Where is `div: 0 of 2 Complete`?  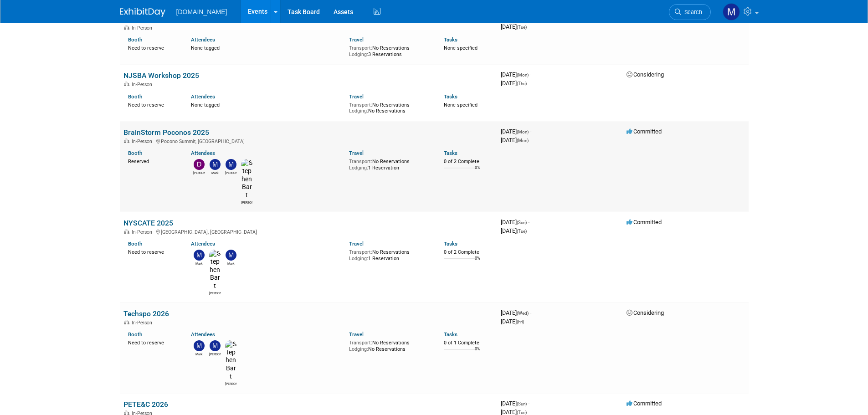
div: 0 of 2 Complete is located at coordinates (468, 252).